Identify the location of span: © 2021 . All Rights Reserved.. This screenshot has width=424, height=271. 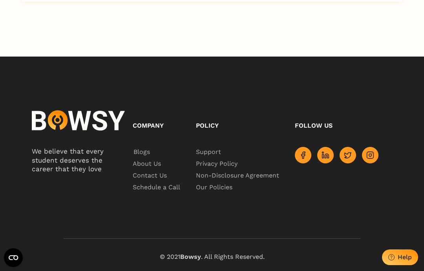
(212, 256).